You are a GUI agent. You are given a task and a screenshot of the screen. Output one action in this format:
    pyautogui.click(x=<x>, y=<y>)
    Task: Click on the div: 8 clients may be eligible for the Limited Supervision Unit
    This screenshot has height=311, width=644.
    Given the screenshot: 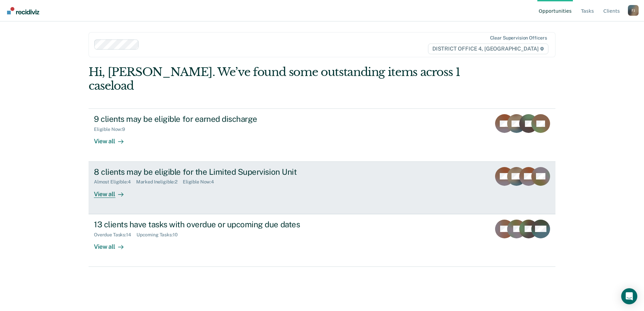 What is the action you would take?
    pyautogui.click(x=212, y=172)
    